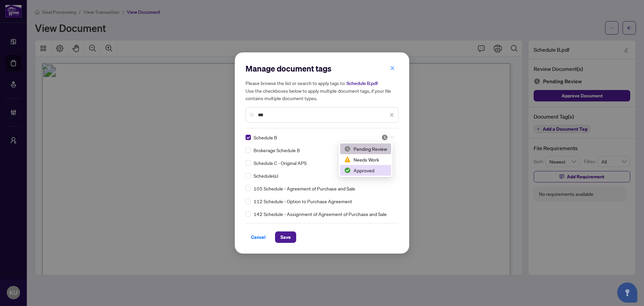  Describe the element at coordinates (366, 171) in the screenshot. I see `div: Approved` at that location.